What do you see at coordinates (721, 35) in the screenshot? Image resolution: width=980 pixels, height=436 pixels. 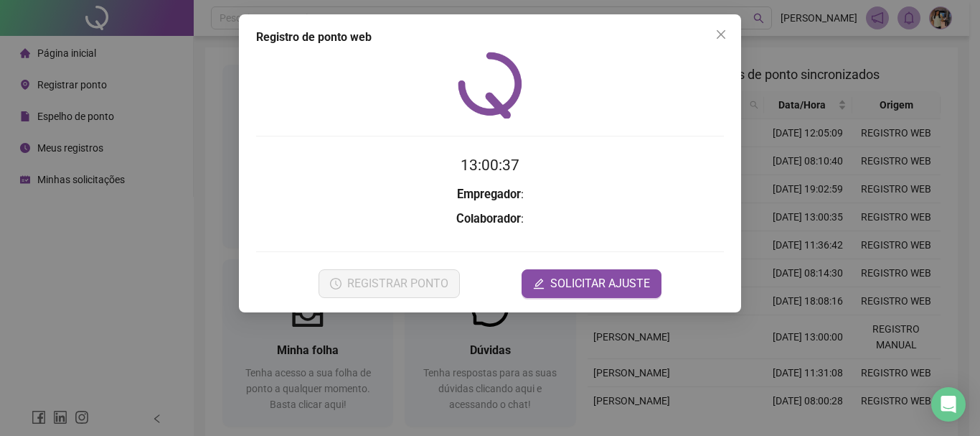 I see `span: close` at bounding box center [721, 35].